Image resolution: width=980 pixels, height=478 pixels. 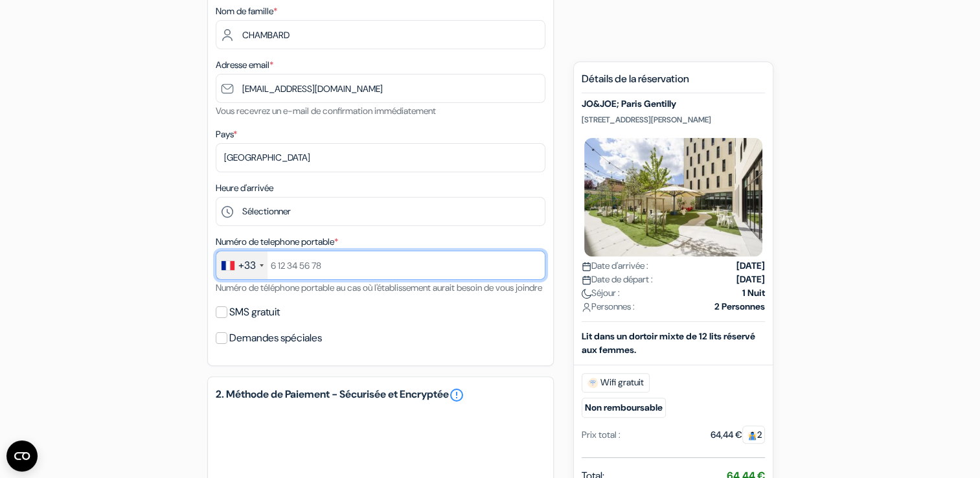 I want to click on div: Prix total :, so click(x=601, y=434).